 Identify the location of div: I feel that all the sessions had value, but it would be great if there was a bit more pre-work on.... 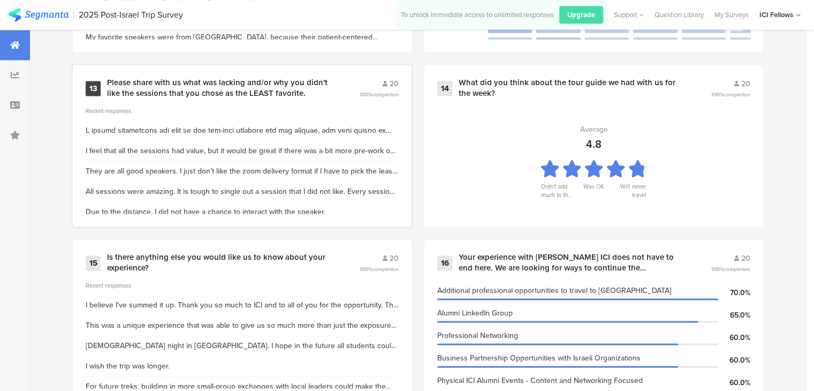
(242, 150).